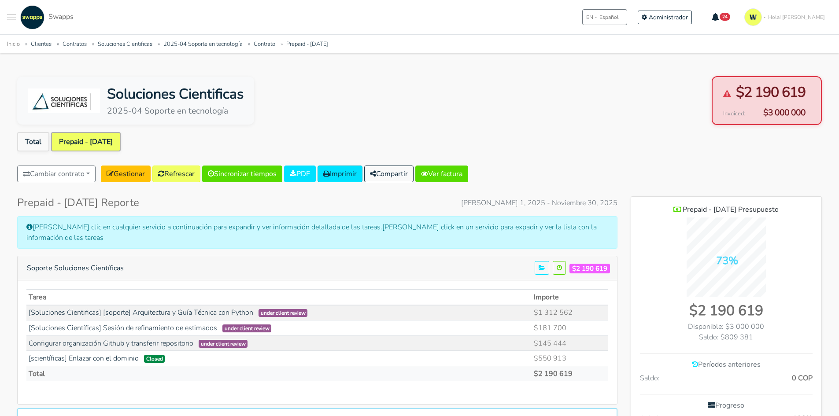 This screenshot has height=416, width=839. What do you see at coordinates (726, 365) in the screenshot?
I see `h6: Períodos anteriores` at bounding box center [726, 365].